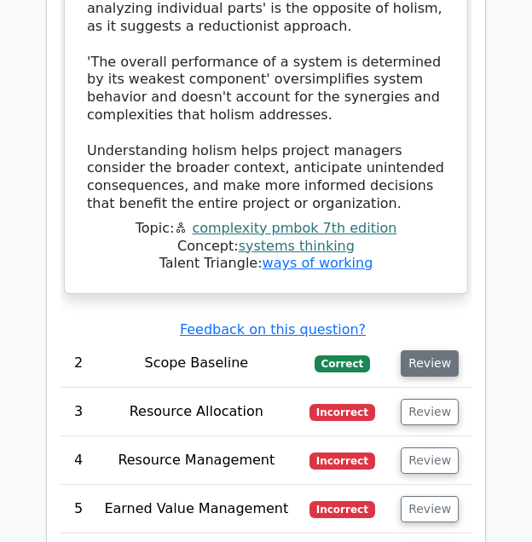 The image size is (532, 542). What do you see at coordinates (196, 460) in the screenshot?
I see `td: Resource Management` at bounding box center [196, 460].